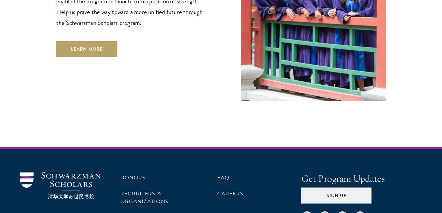 The width and height of the screenshot is (442, 213). Describe the element at coordinates (362, 179) in the screenshot. I see `h4: Get Program Updates` at that location.